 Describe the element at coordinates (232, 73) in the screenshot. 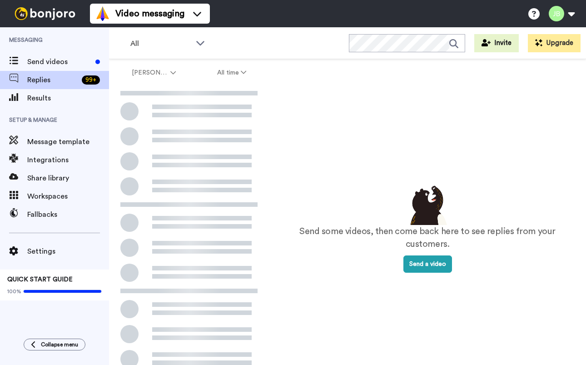

I see `button: All time` at that location.